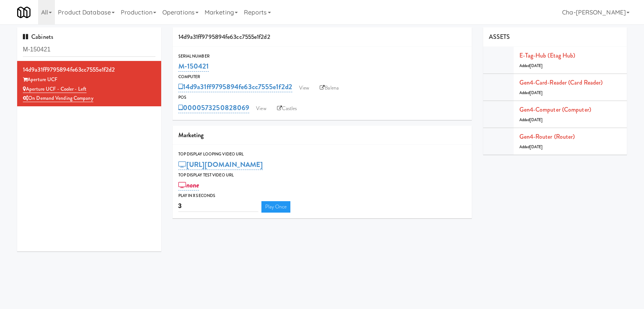 Image resolution: width=644 pixels, height=309 pixels. What do you see at coordinates (322, 77) in the screenshot?
I see `div: Computer` at bounding box center [322, 77].